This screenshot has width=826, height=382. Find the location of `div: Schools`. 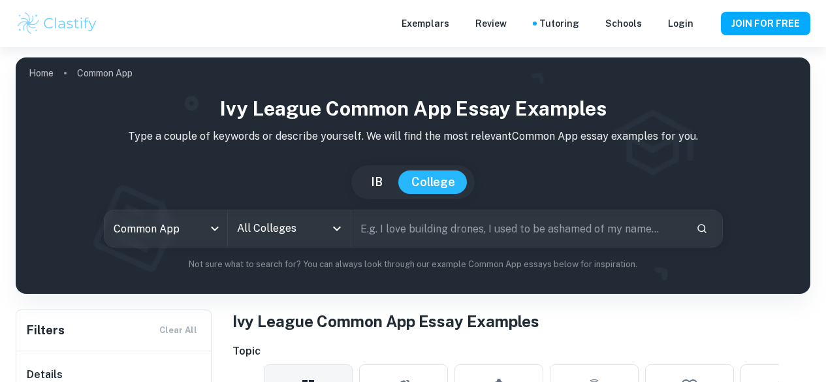

div: Schools is located at coordinates (624, 24).